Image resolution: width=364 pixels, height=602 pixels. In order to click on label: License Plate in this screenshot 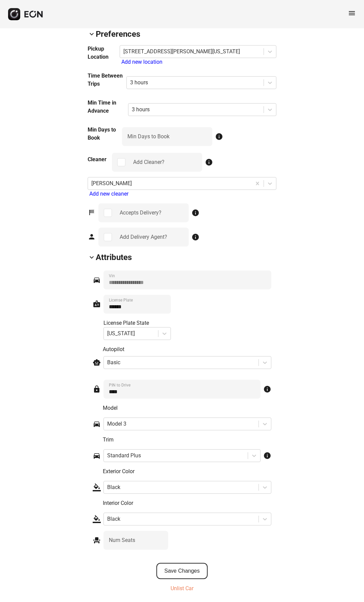, I will do `click(121, 300)`.